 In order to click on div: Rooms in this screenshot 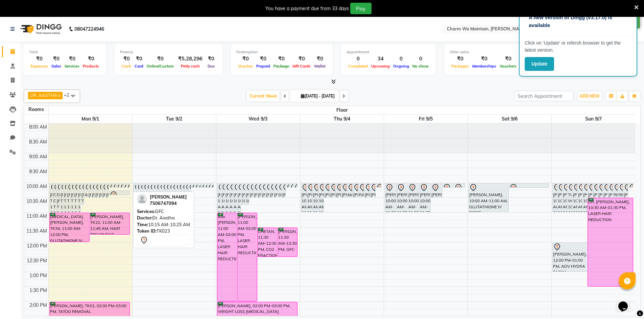, I will do `click(36, 109)`.